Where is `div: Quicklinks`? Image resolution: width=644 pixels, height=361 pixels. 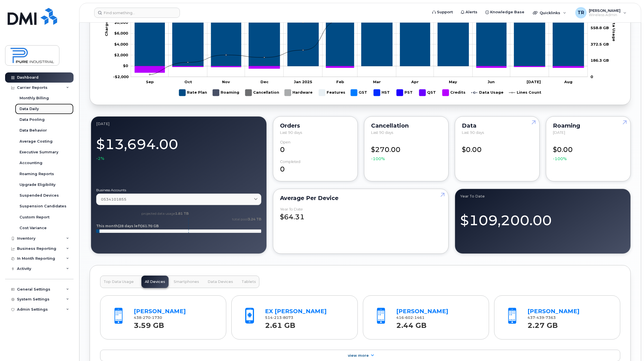
div: Quicklinks is located at coordinates (549, 13).